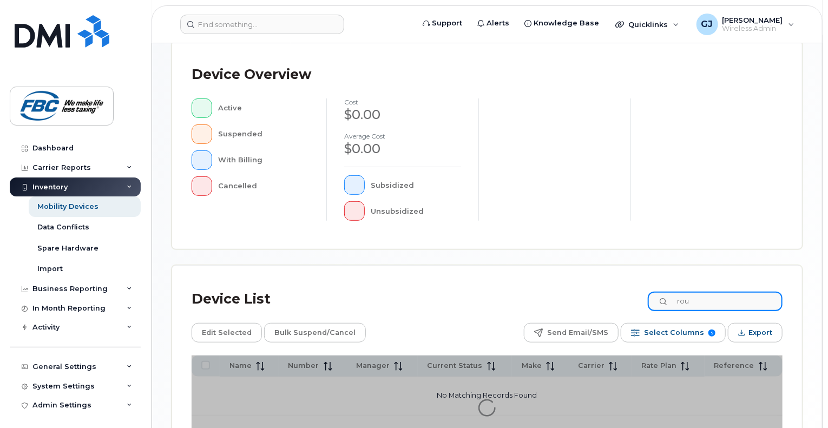 The image size is (828, 428). I want to click on div: Greg Johnston, so click(745, 24).